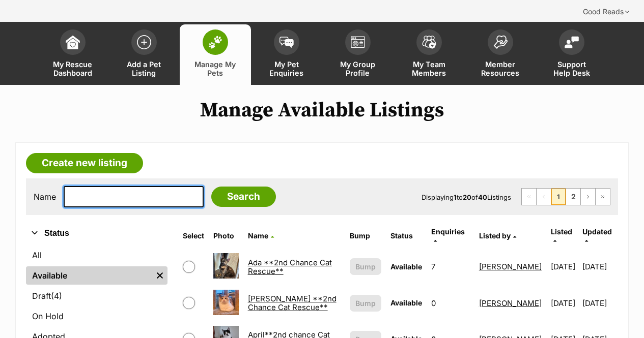  I want to click on img: help-desk-icon-fdf02630f3aa405de69fd3d07c3f3aa587a6932b1a1747fa1d2bba05be0121f9.svg, so click(571, 42).